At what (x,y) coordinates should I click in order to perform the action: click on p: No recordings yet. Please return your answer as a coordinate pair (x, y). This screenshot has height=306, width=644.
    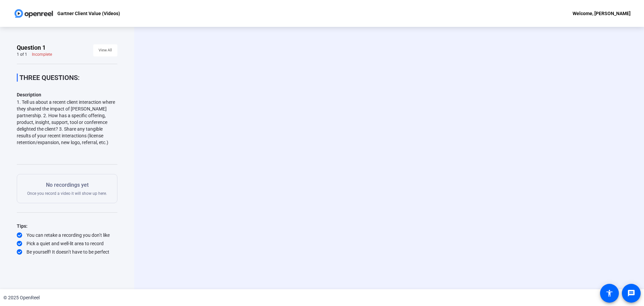
    Looking at the image, I should click on (67, 185).